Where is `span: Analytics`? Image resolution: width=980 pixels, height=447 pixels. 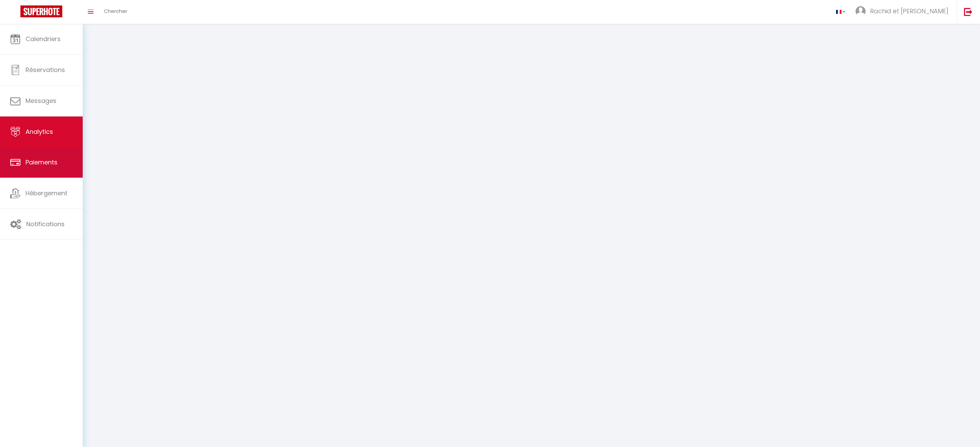 span: Analytics is located at coordinates (39, 132).